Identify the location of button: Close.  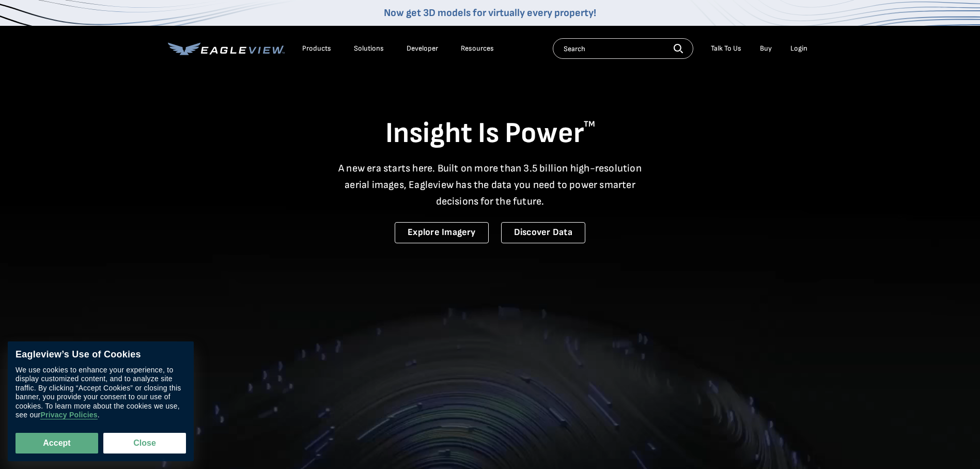
(145, 444).